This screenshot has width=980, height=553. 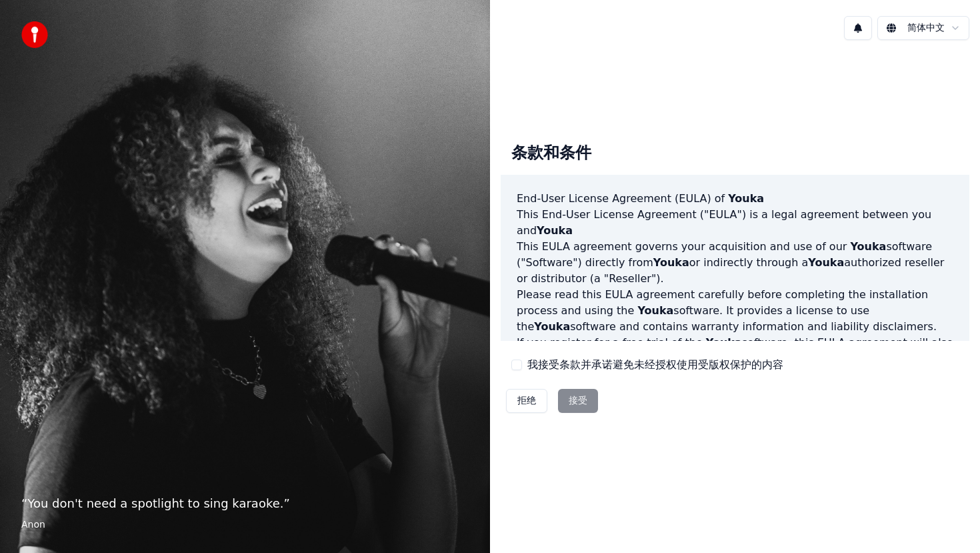 I want to click on p: This EULA agreement governs your acquisition and use of our software ("Software") directly from o..., so click(x=735, y=263).